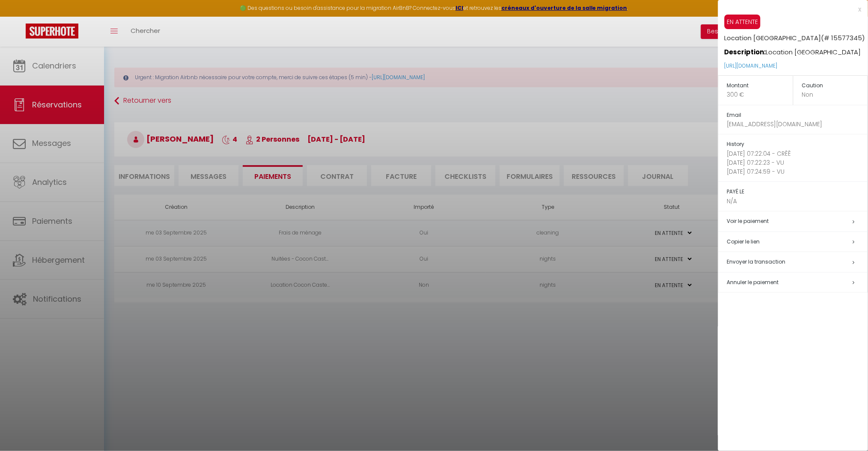  I want to click on button: Ouvrir le widget de chat LiveChat, so click(19, 16).